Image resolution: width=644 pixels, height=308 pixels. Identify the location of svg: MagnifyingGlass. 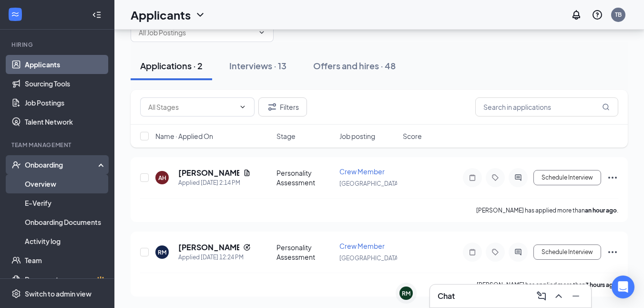
(606, 107).